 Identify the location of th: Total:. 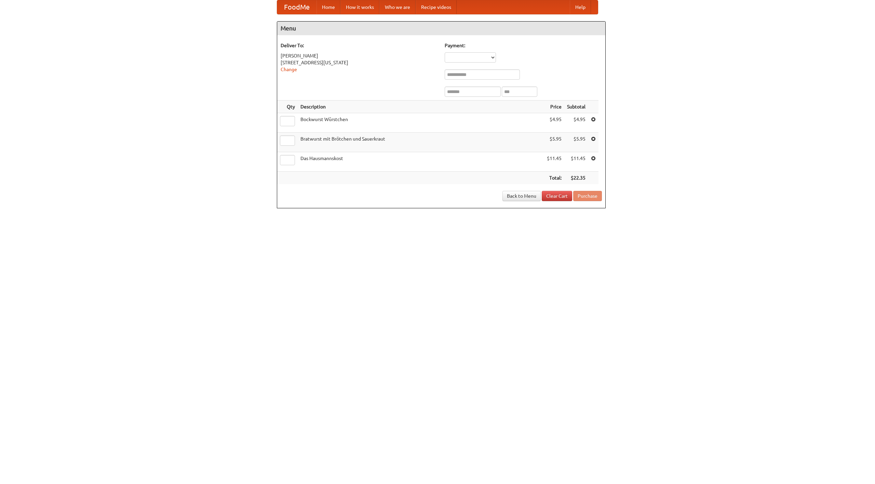
(554, 178).